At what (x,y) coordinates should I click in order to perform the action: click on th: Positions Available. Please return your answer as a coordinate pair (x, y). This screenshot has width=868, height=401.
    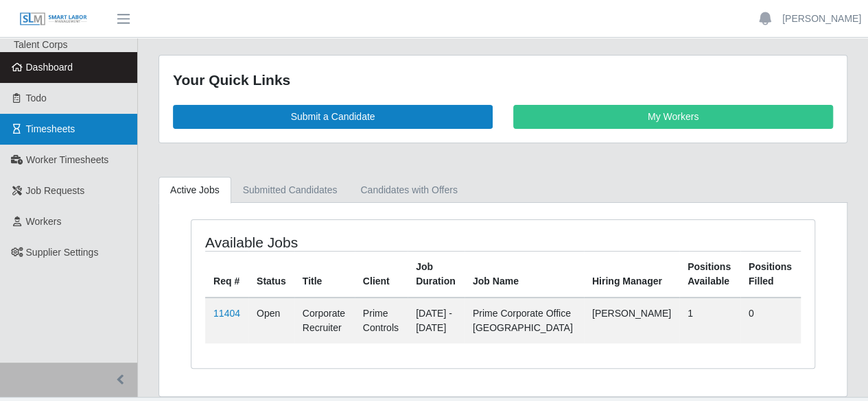
    Looking at the image, I should click on (709, 275).